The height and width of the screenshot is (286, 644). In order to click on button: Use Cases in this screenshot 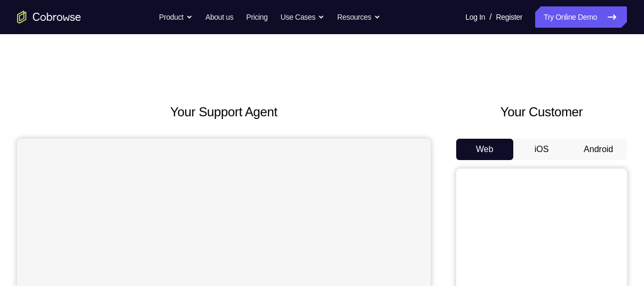, I will do `click(303, 17)`.